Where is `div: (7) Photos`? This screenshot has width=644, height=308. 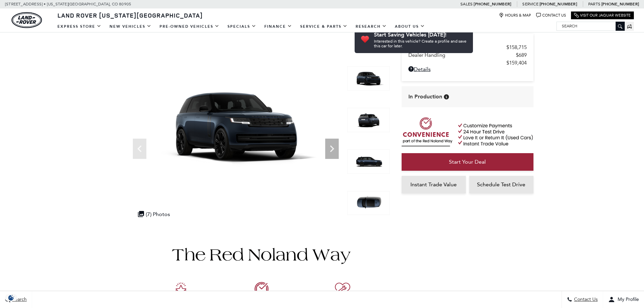 div: (7) Photos is located at coordinates (154, 214).